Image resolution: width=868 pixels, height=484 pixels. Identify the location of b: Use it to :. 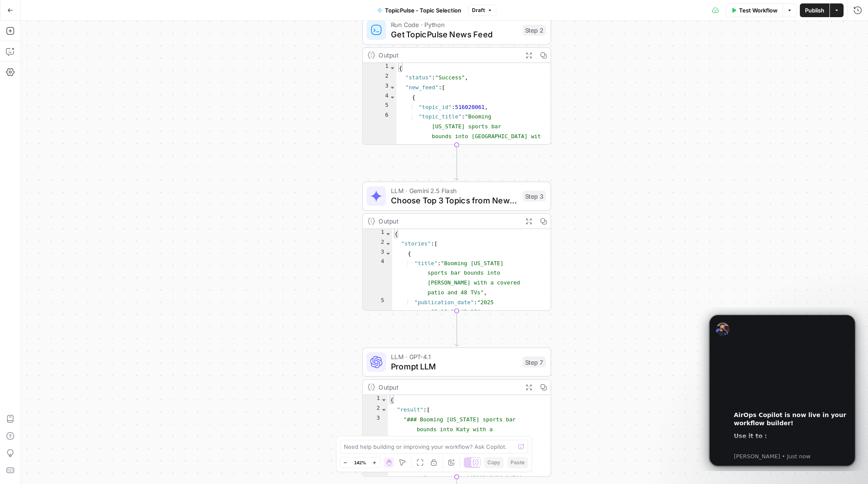
(54, 128).